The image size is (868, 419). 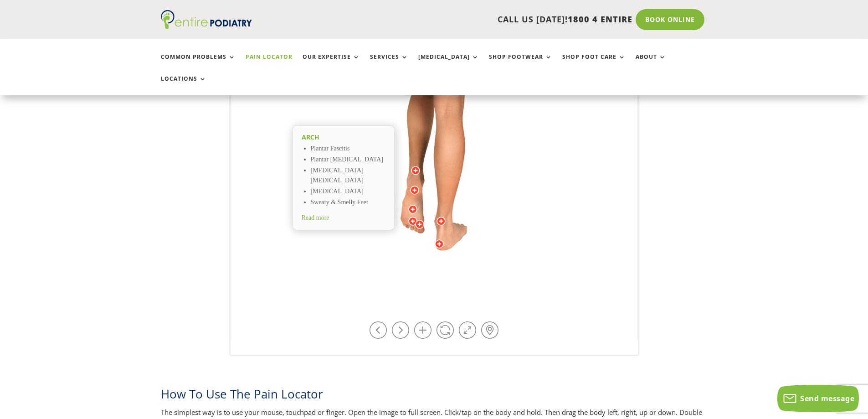 I want to click on span: Send message, so click(x=827, y=398).